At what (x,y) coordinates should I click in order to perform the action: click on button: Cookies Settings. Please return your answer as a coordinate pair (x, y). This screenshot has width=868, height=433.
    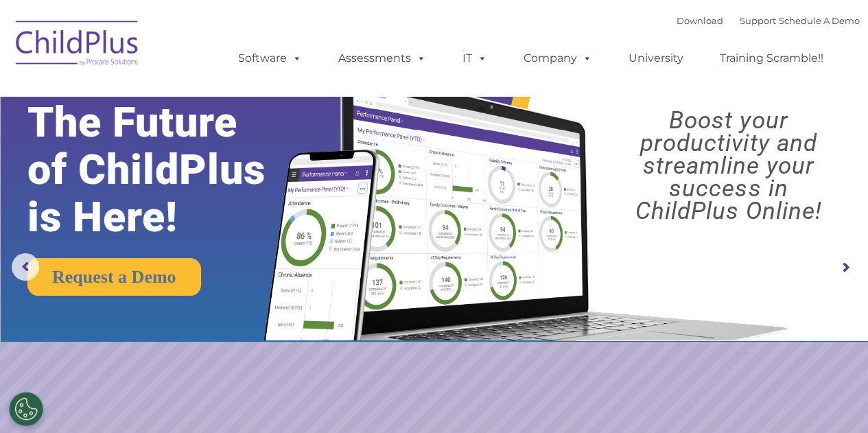
    Looking at the image, I should click on (26, 410).